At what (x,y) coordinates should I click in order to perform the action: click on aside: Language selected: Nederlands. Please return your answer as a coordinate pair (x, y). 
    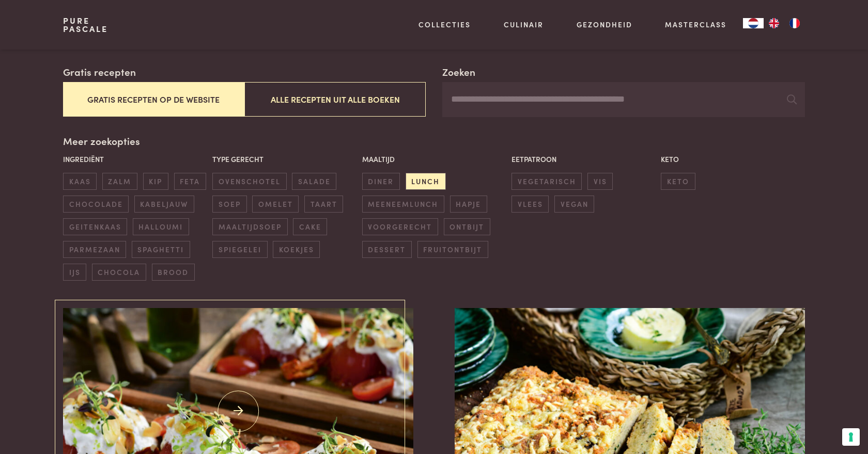
    Looking at the image, I should click on (774, 23).